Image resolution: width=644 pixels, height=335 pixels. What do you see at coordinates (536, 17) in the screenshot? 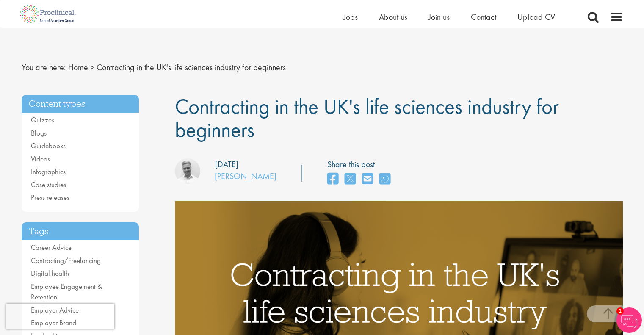
I see `a: Upload CV` at bounding box center [536, 17].